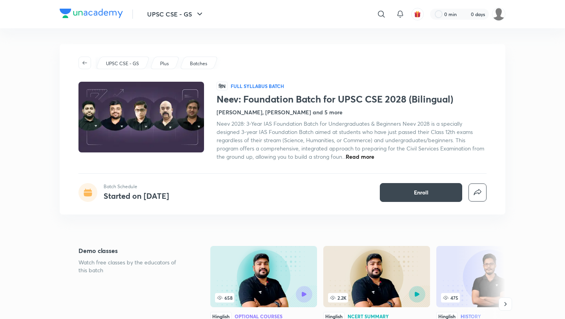 Image resolution: width=565 pixels, height=319 pixels. Describe the element at coordinates (164, 64) in the screenshot. I see `a: Plus` at that location.